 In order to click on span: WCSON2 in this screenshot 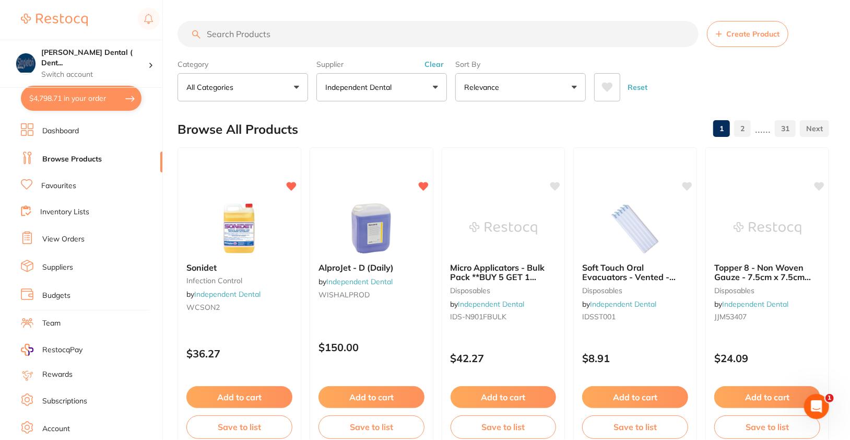, I will do `click(203, 307)`.